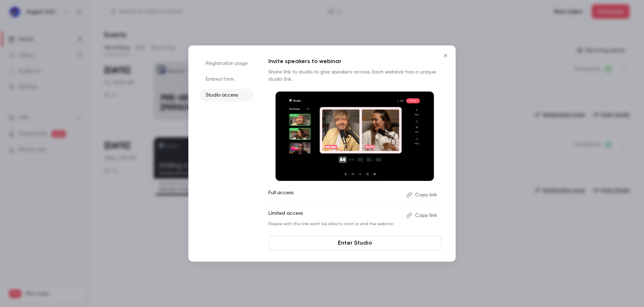 The width and height of the screenshot is (644, 307). What do you see at coordinates (355, 136) in the screenshot?
I see `img: Invite speakers to webinar` at bounding box center [355, 136].